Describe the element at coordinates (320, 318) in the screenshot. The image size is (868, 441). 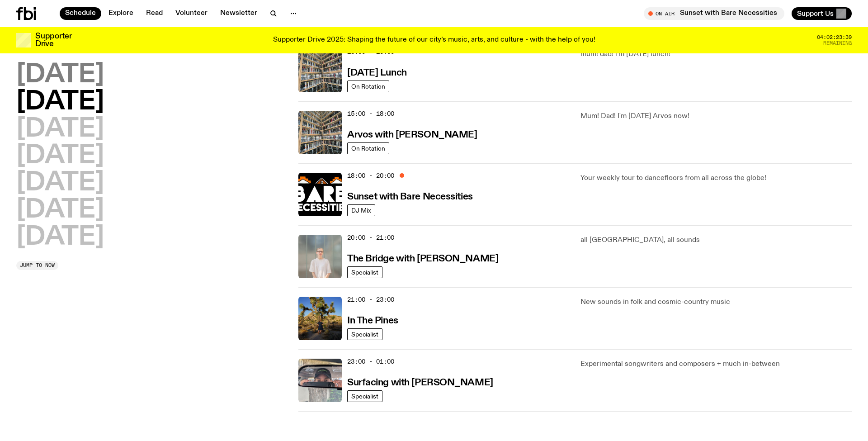
I see `a: Johanna stands in the middle distance amongst a desert scene with large cacti and trees. She is w...` at that location.